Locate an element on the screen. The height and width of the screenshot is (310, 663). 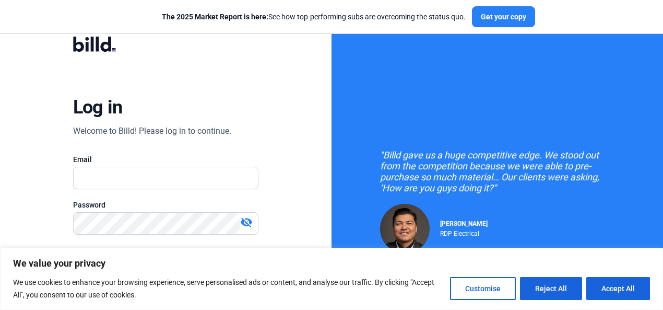
button: Reject All is located at coordinates (551, 288).